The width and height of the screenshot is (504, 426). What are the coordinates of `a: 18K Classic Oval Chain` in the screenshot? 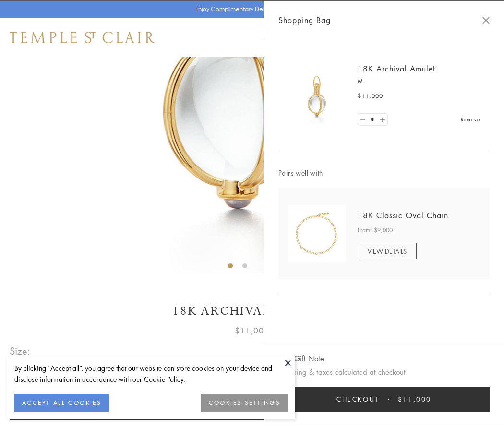 It's located at (403, 216).